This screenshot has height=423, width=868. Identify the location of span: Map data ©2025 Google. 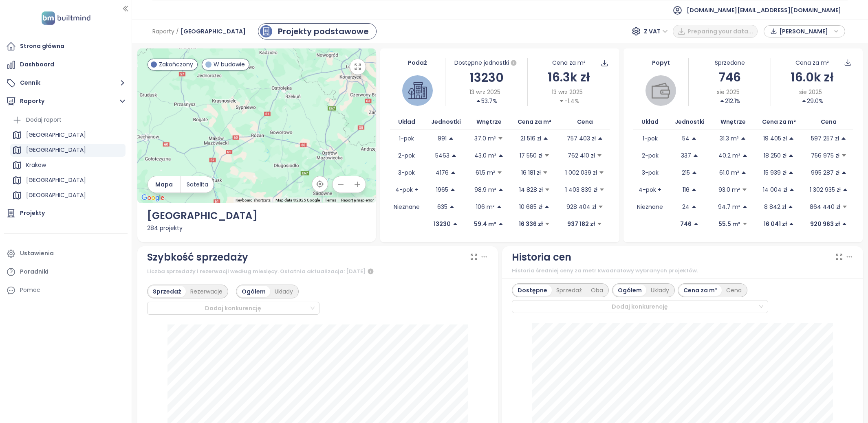
(297, 200).